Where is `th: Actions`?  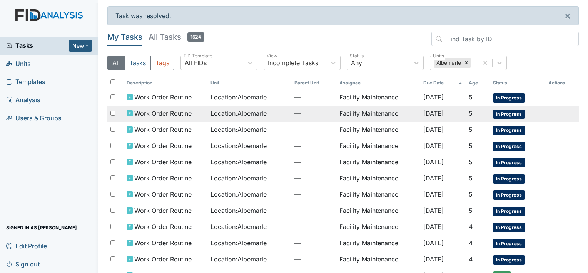 th: Actions is located at coordinates (562, 83).